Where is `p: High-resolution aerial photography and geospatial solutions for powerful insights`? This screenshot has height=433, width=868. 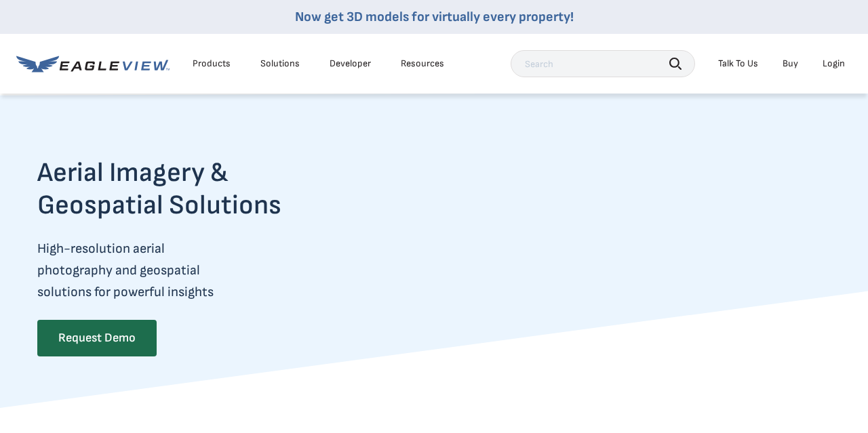 p: High-resolution aerial photography and geospatial solutions for powerful insights is located at coordinates (185, 271).